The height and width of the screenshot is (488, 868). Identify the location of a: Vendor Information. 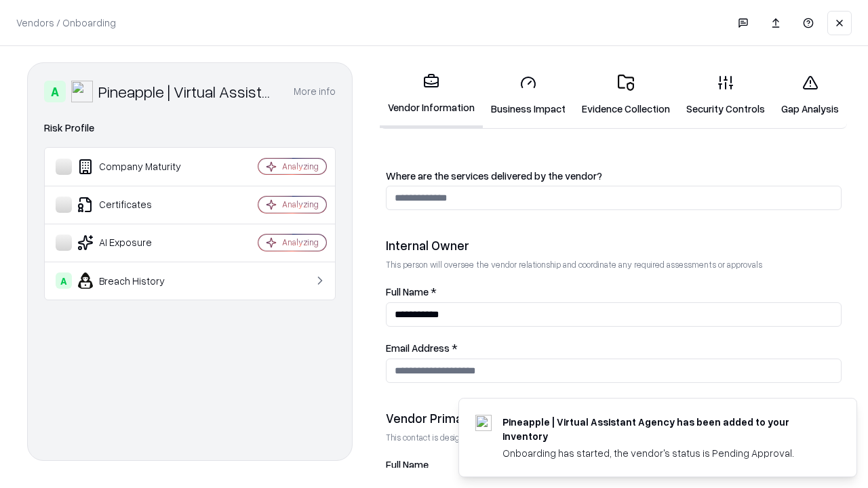
(432, 95).